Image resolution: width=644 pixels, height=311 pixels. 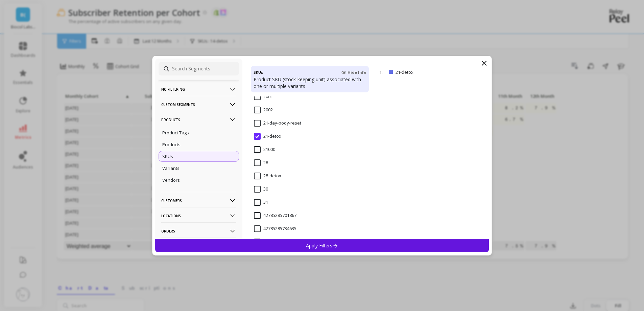 I want to click on p: Variants, so click(x=171, y=168).